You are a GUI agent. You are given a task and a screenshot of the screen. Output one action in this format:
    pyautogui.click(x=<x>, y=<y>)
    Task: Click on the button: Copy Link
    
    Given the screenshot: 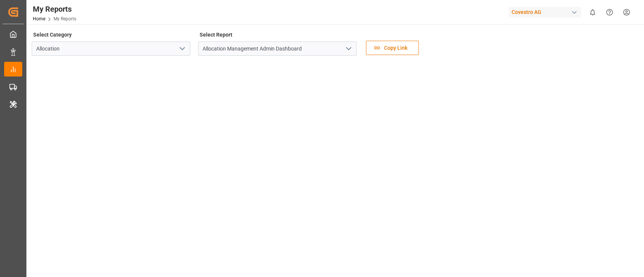 What is the action you would take?
    pyautogui.click(x=392, y=48)
    